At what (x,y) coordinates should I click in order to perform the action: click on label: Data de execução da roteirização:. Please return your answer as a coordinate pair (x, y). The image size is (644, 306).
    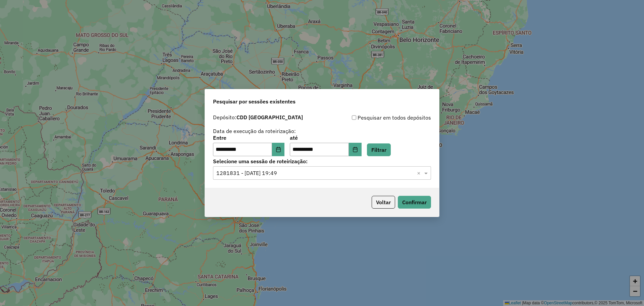
    Looking at the image, I should click on (255, 131).